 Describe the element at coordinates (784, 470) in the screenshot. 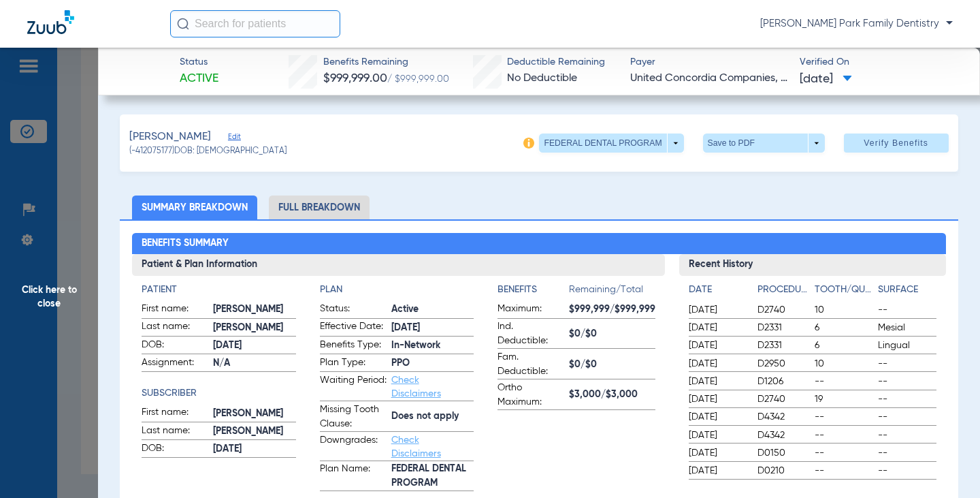

I see `span: D0210` at that location.